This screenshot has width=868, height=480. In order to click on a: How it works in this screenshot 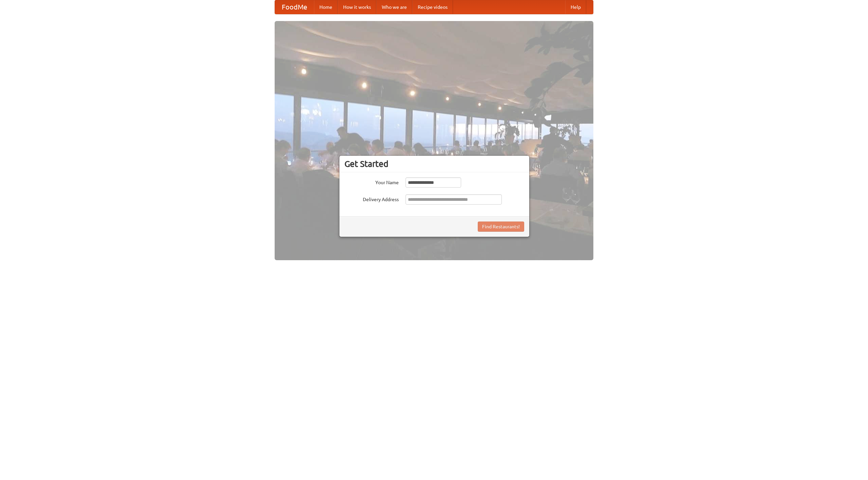, I will do `click(357, 7)`.